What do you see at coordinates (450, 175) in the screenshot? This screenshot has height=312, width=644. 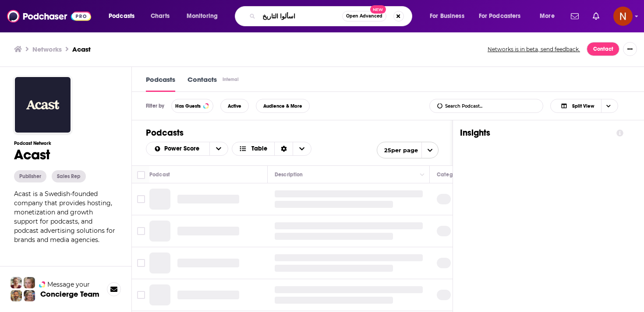 I see `div: Categories` at bounding box center [450, 175].